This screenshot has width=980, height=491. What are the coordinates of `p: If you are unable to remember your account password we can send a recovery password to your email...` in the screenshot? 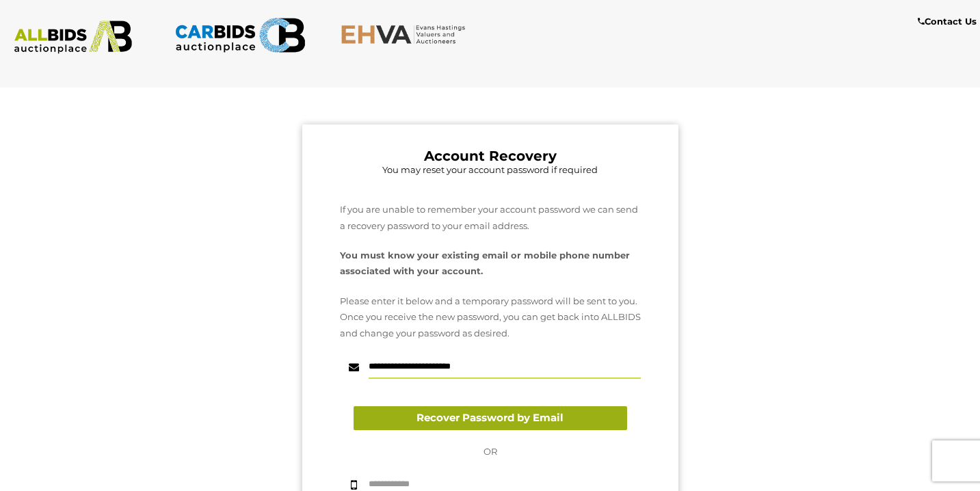 It's located at (490, 217).